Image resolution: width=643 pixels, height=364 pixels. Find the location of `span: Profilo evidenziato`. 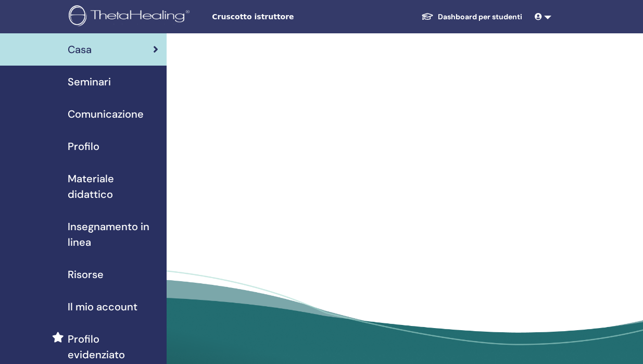

span: Profilo evidenziato is located at coordinates (113, 347).